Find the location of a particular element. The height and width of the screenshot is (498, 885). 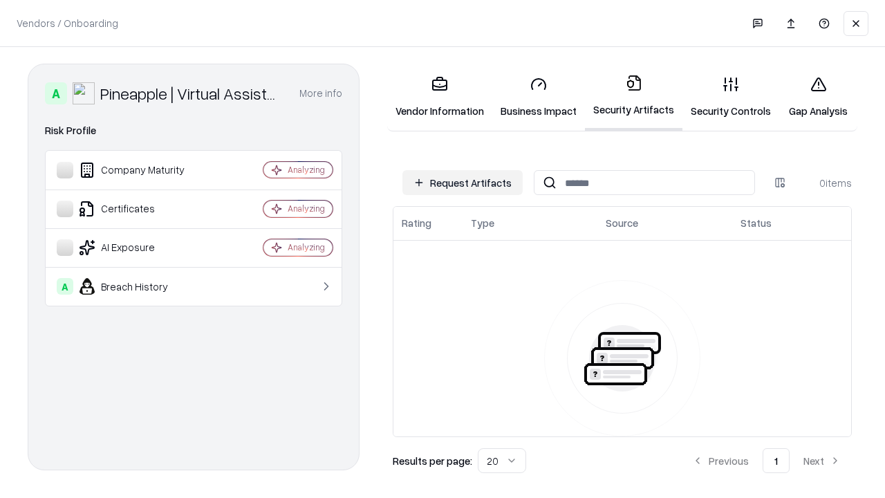

div: Risk Profile is located at coordinates (194, 131).